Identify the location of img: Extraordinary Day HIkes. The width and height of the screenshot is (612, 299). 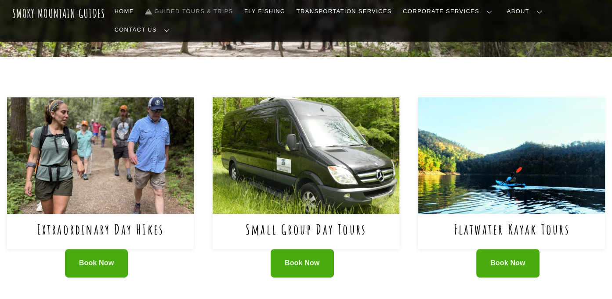
(100, 155).